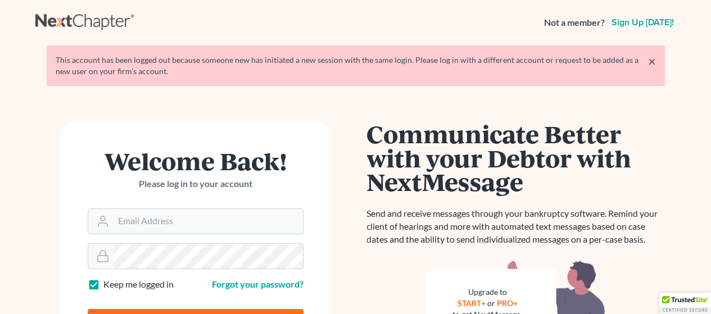 This screenshot has width=711, height=314. Describe the element at coordinates (491, 303) in the screenshot. I see `span: or` at that location.